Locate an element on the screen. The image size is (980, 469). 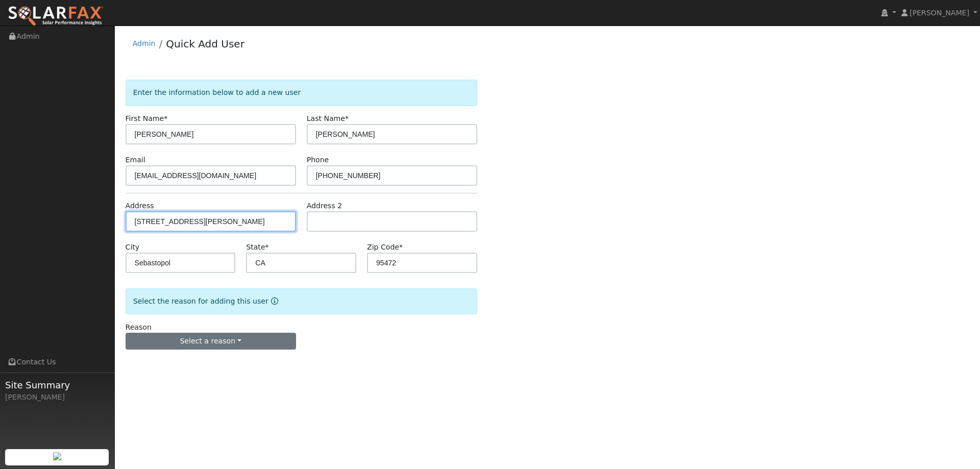
label: Last Name is located at coordinates (328, 118).